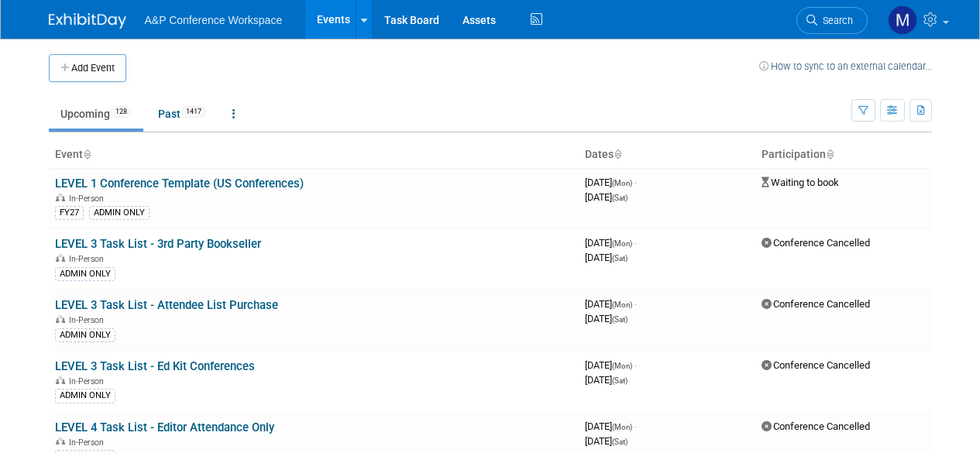  I want to click on a: Sort by Event Name, so click(87, 154).